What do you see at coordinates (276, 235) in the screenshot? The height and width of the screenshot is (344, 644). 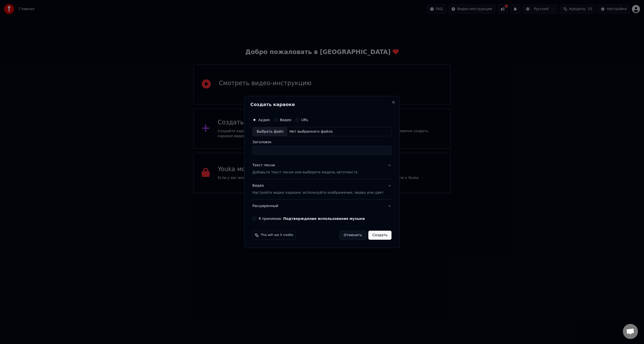 I see `span: This will use 5 credits` at bounding box center [276, 235].